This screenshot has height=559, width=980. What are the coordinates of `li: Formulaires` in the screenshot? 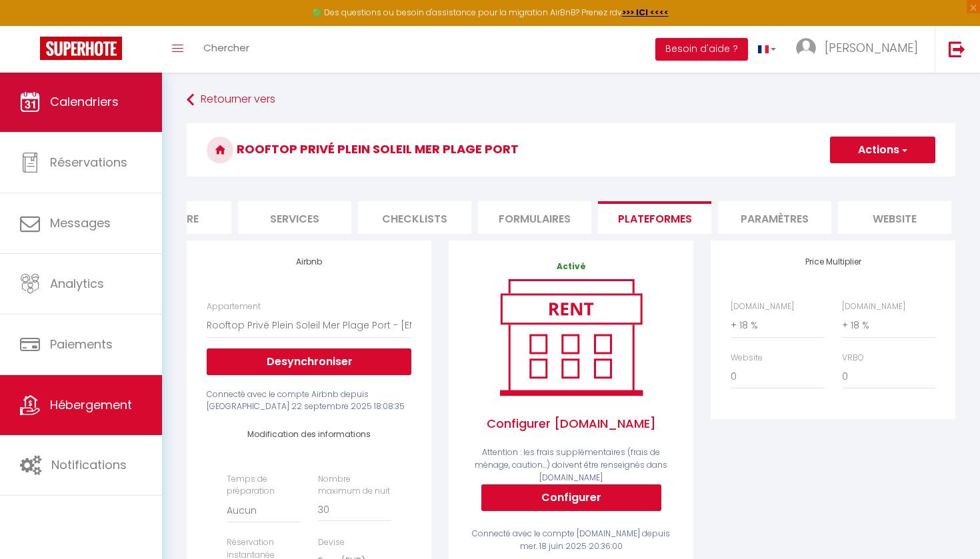 It's located at (534, 217).